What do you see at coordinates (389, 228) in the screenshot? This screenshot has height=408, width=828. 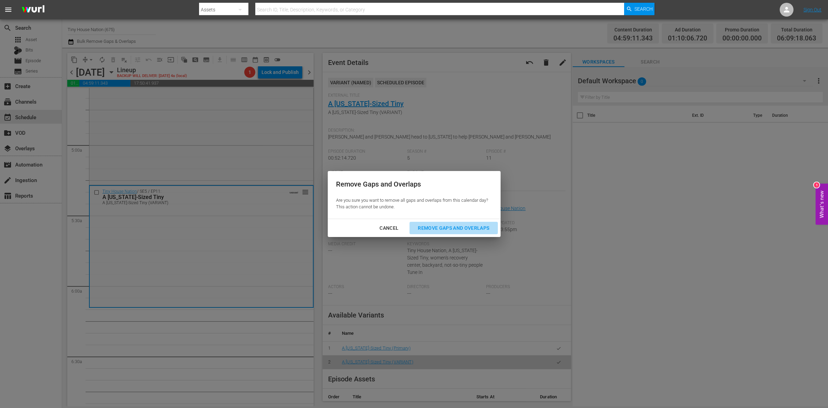 I see `button: Cancel` at bounding box center [389, 228].